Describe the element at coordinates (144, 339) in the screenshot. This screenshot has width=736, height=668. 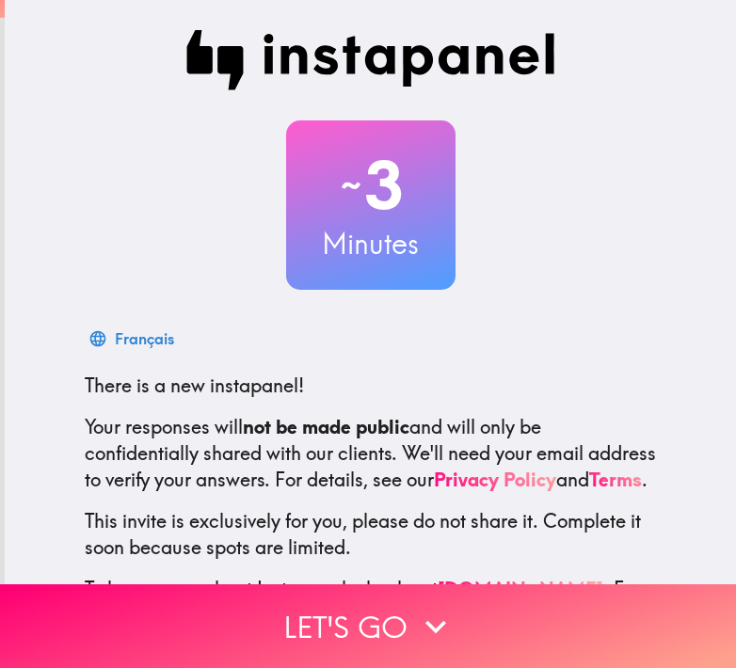
I see `div: Français` at that location.